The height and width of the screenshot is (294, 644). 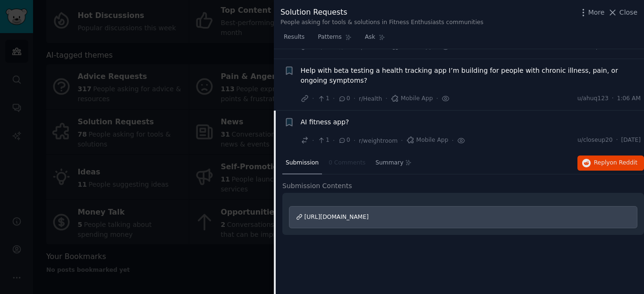 What do you see at coordinates (611, 163) in the screenshot?
I see `button: Replyon Reddit` at bounding box center [611, 163].